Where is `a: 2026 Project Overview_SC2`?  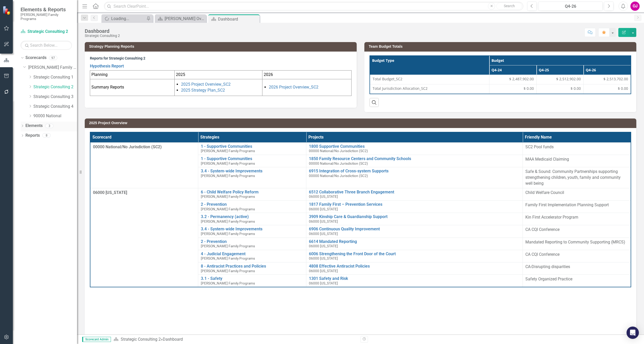 a: 2026 Project Overview_SC2 is located at coordinates (294, 87).